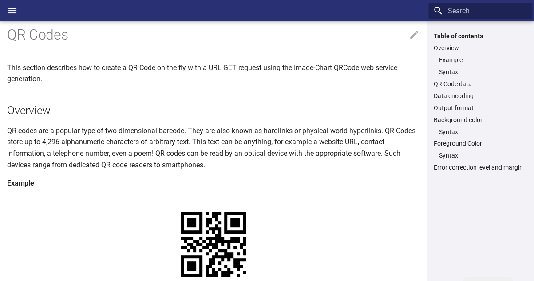 Image resolution: width=534 pixels, height=281 pixels. What do you see at coordinates (480, 36) in the screenshot?
I see `label: Table of contents` at bounding box center [480, 36].